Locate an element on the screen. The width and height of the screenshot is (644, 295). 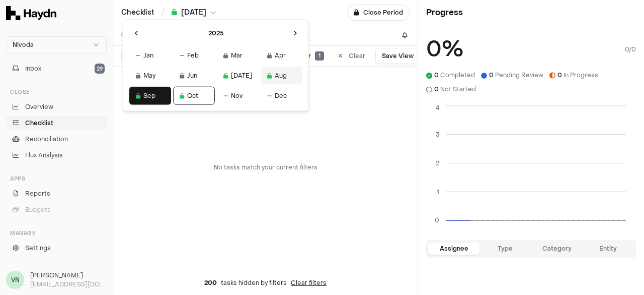
button: Dec is located at coordinates (282, 96).